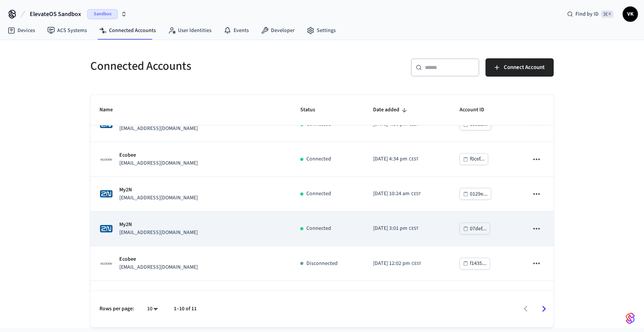 The image size is (644, 332). I want to click on button: 0129e..., so click(475, 194).